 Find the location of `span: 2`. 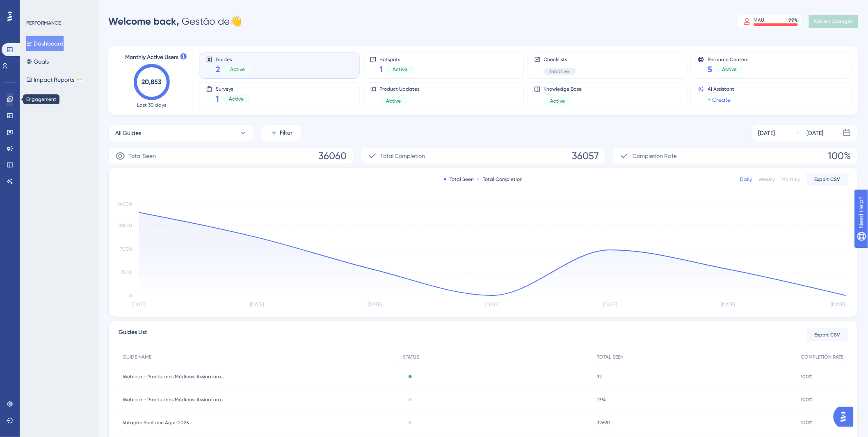

span: 2 is located at coordinates (218, 69).